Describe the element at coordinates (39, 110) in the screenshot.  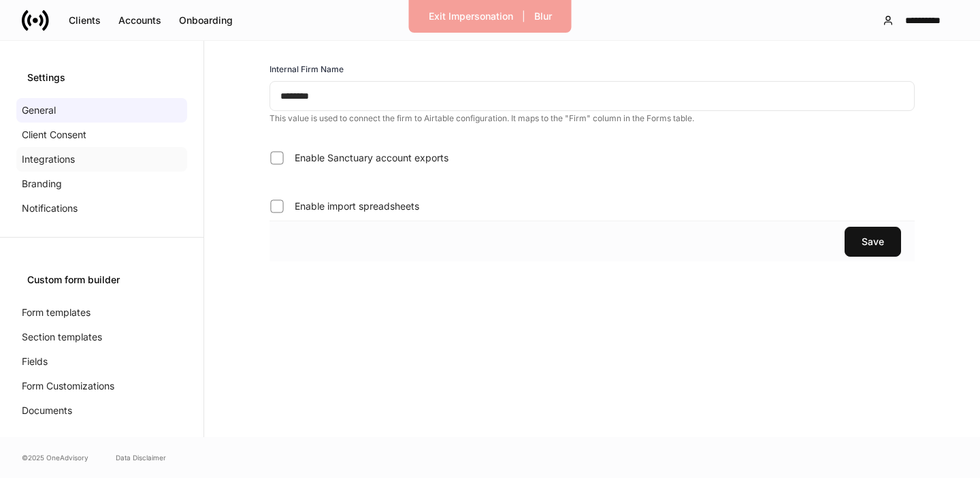
I see `p: General` at that location.